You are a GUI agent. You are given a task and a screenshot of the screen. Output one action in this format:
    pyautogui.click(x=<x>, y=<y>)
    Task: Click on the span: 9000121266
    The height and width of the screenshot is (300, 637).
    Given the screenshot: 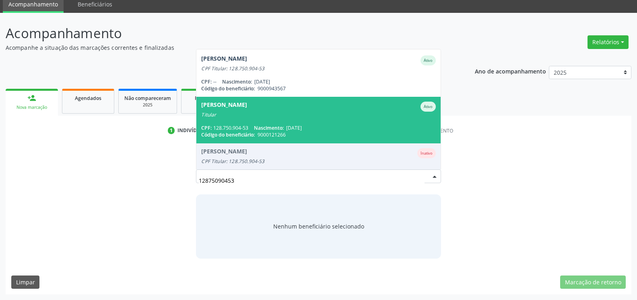 What is the action you would take?
    pyautogui.click(x=271, y=135)
    